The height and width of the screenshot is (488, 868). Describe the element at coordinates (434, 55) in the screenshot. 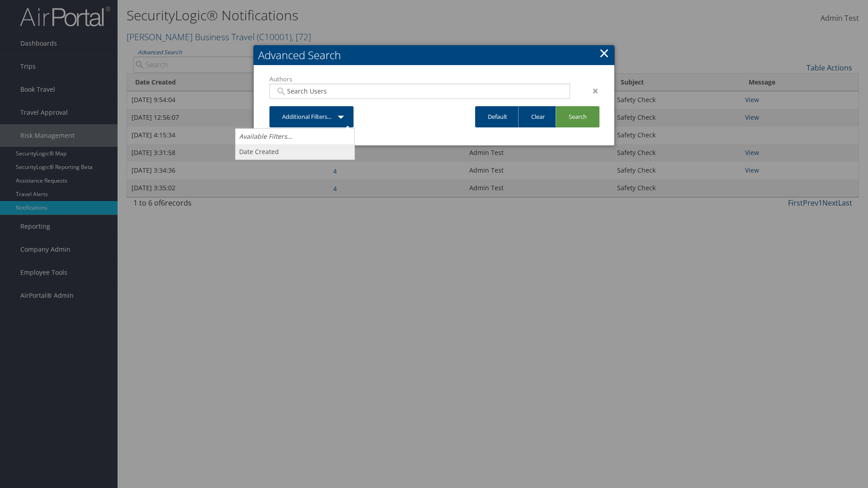

I see `h2: Advanced Search` at that location.